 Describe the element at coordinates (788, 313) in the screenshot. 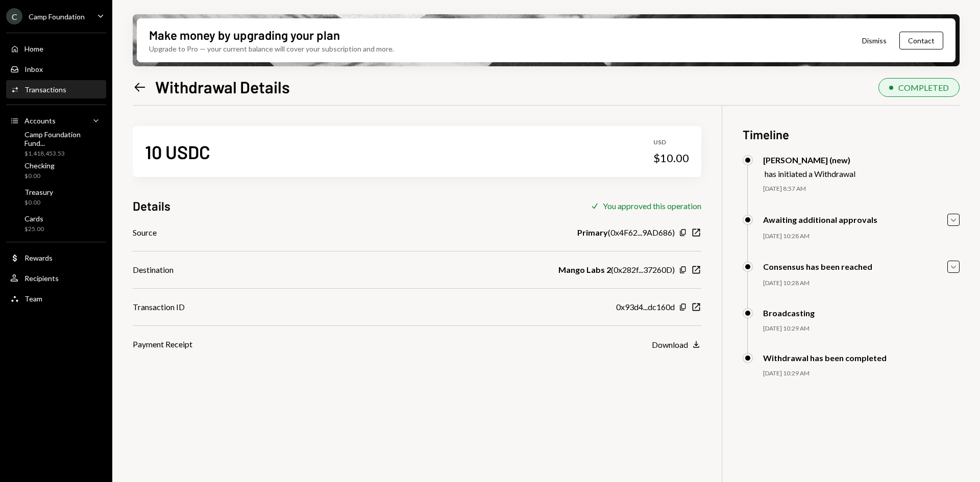

I see `div: Broadcasting` at that location.